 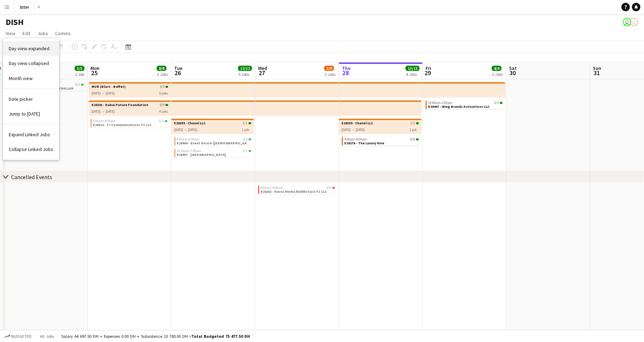 What do you see at coordinates (189, 151) in the screenshot?
I see `span: 10:30am-3:00pm` at bounding box center [189, 151].